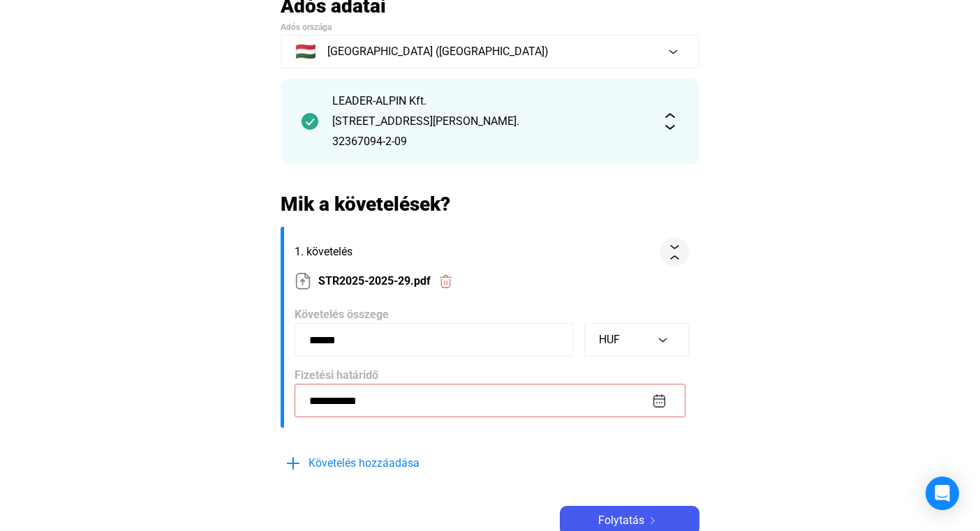 The image size is (980, 531). I want to click on img: upload-paper, so click(303, 281).